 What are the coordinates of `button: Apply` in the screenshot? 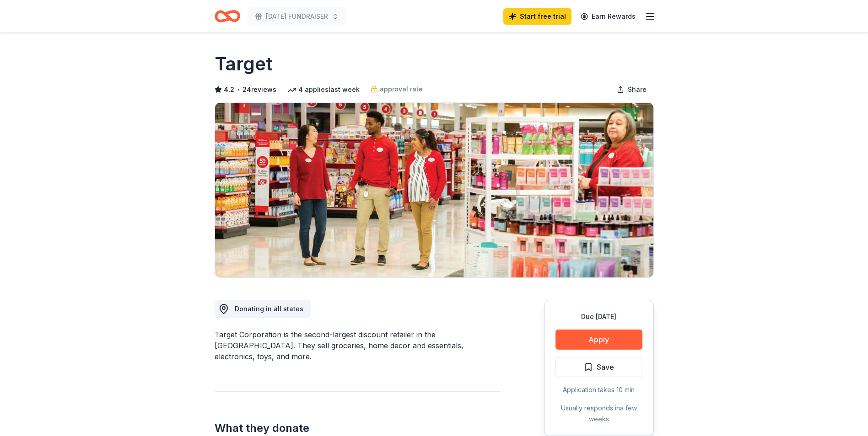 It's located at (599, 340).